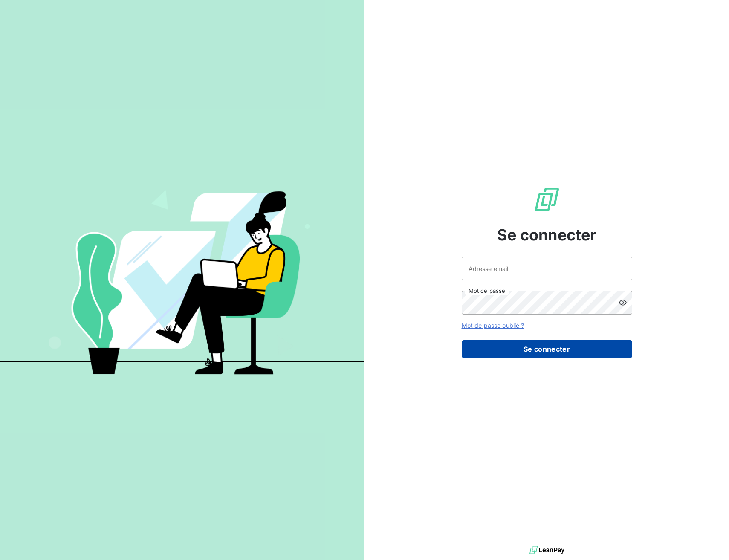  I want to click on a: Mot de passe oublié ?, so click(493, 325).